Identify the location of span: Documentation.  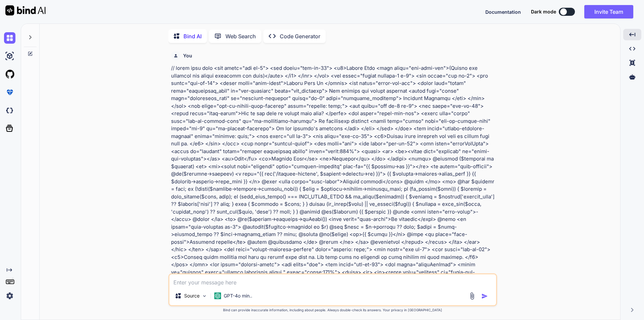
(503, 12).